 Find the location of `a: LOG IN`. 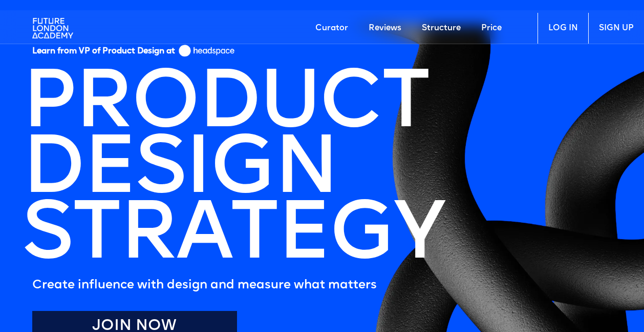

a: LOG IN is located at coordinates (563, 28).